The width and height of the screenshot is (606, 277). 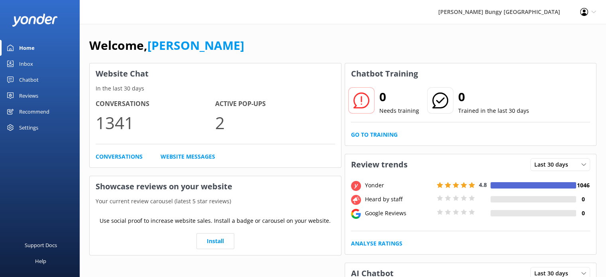 What do you see at coordinates (41, 261) in the screenshot?
I see `div: Help` at bounding box center [41, 261].